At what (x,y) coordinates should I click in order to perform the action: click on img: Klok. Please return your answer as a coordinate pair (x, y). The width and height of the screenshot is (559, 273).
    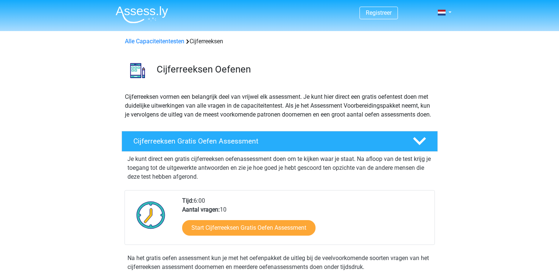
    Looking at the image, I should click on (151, 215).